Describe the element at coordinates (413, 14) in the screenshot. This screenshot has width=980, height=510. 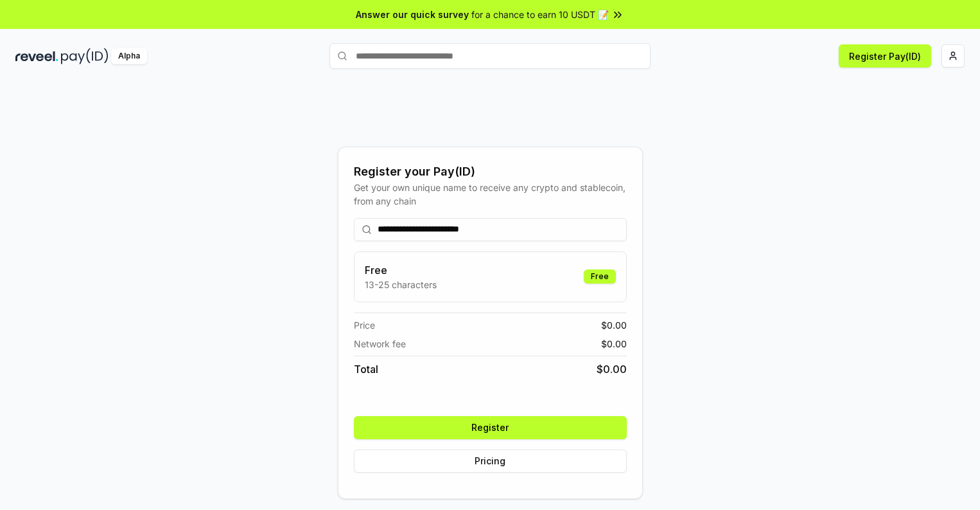
I see `span: Answer our quick survey` at that location.